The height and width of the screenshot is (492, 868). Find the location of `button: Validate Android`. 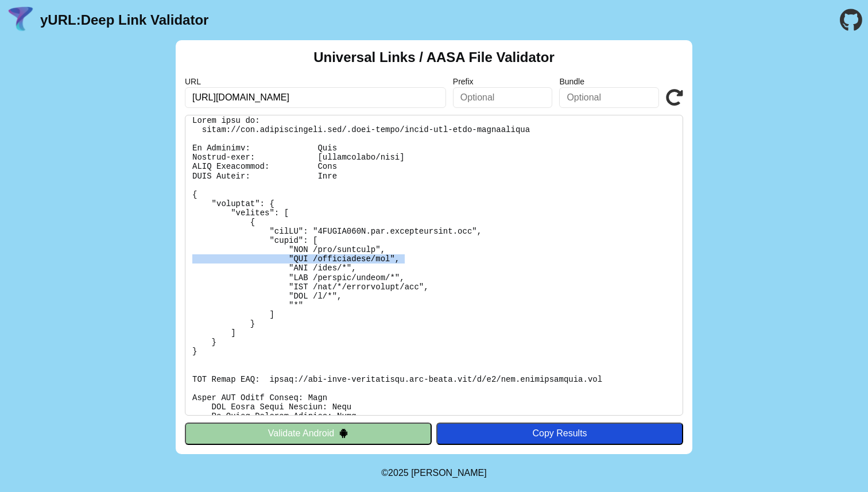

button: Validate Android is located at coordinates (309, 434).